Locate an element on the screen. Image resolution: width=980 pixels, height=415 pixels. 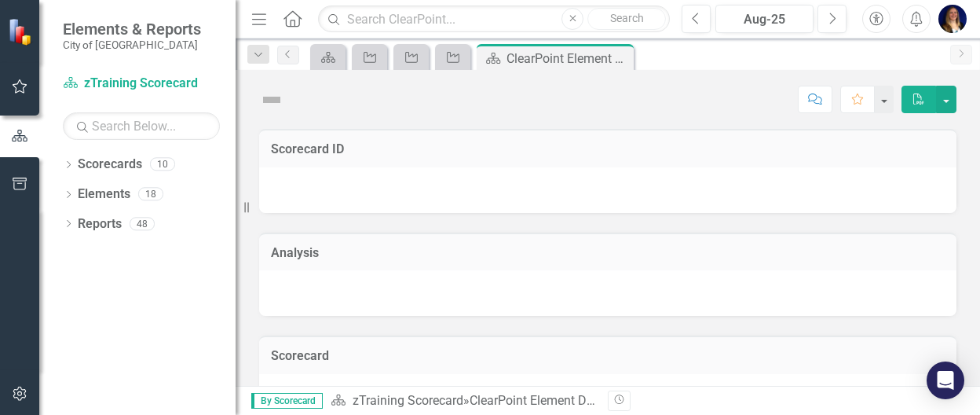
button: Aug-25 is located at coordinates (764, 19).